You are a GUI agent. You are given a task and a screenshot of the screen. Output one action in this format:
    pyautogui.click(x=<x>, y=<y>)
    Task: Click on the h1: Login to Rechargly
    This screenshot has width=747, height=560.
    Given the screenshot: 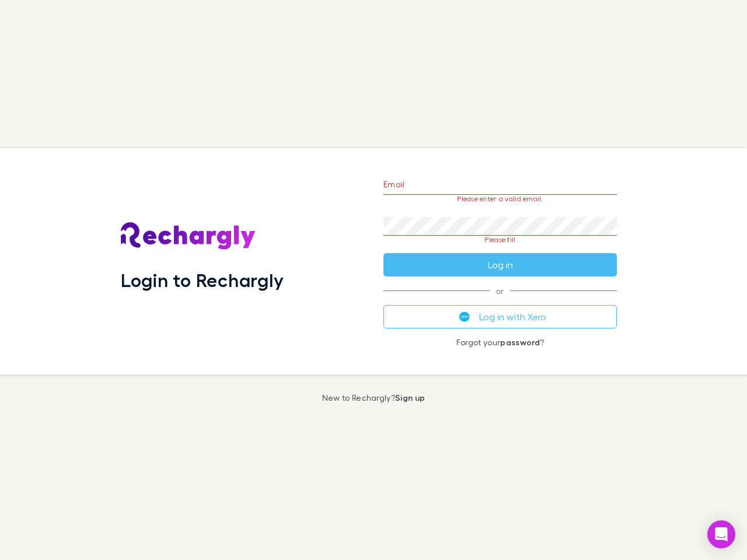 What is the action you would take?
    pyautogui.click(x=202, y=280)
    